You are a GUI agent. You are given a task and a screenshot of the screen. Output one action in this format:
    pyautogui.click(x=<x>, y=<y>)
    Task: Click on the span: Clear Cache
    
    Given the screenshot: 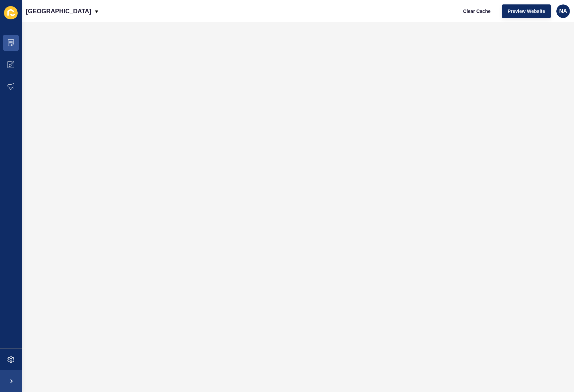 What is the action you would take?
    pyautogui.click(x=477, y=11)
    